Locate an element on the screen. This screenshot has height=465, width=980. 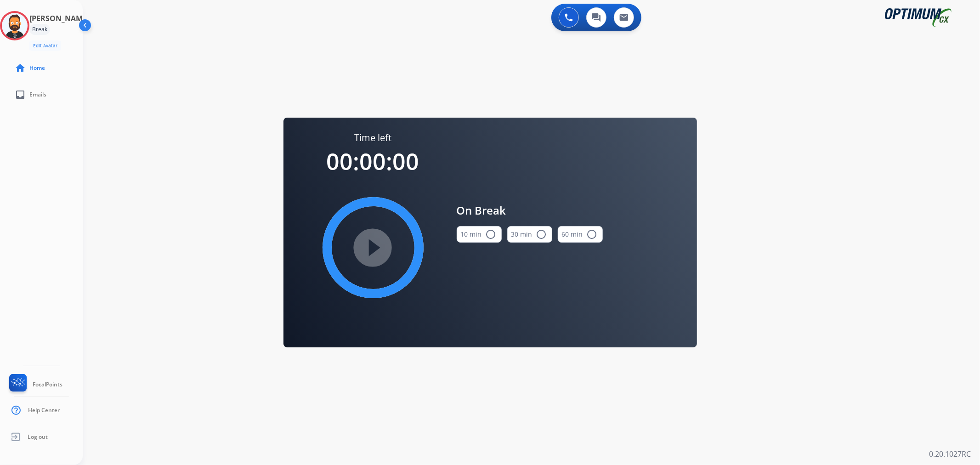
span: Log out is located at coordinates (37, 436).